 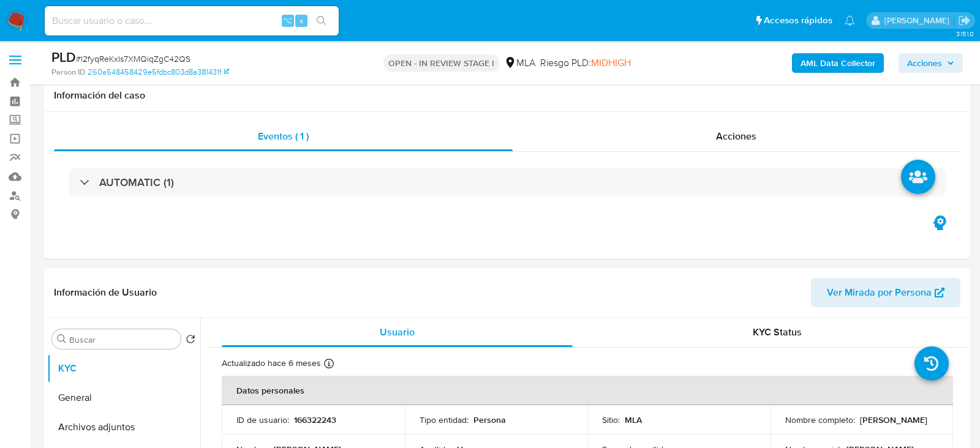 What do you see at coordinates (931, 63) in the screenshot?
I see `button: Acciones` at bounding box center [931, 63].